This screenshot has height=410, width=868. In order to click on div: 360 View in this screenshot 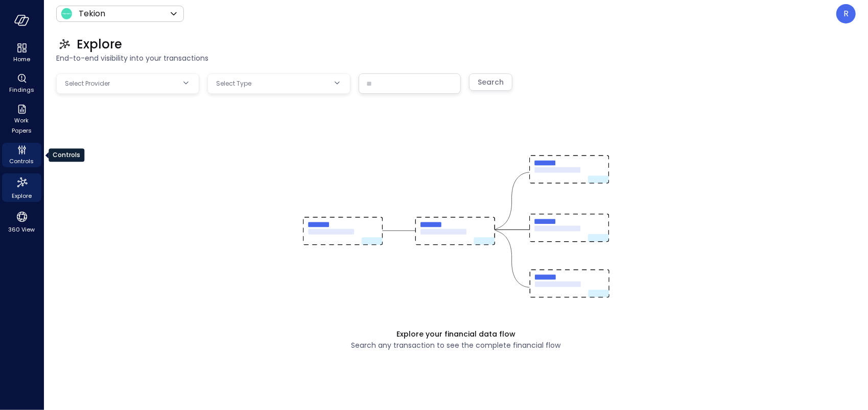, I will do `click(21, 222)`.